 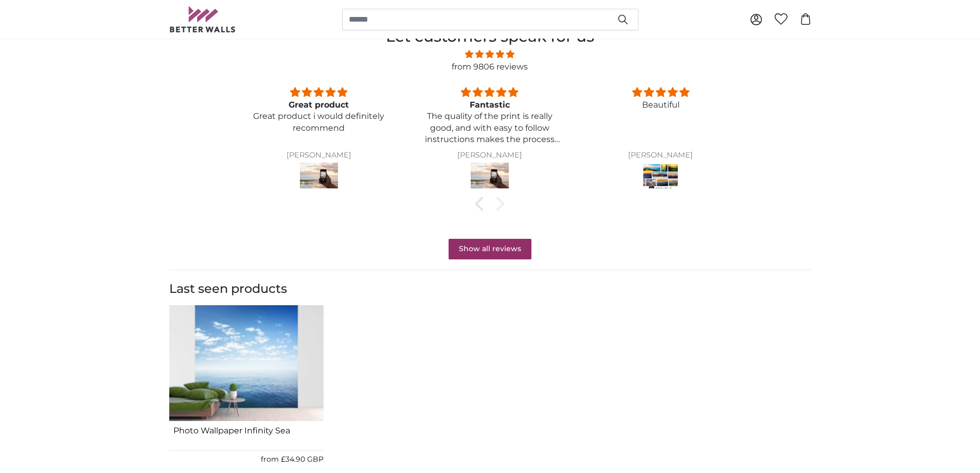 I want to click on img: Stockfoto, so click(x=661, y=177).